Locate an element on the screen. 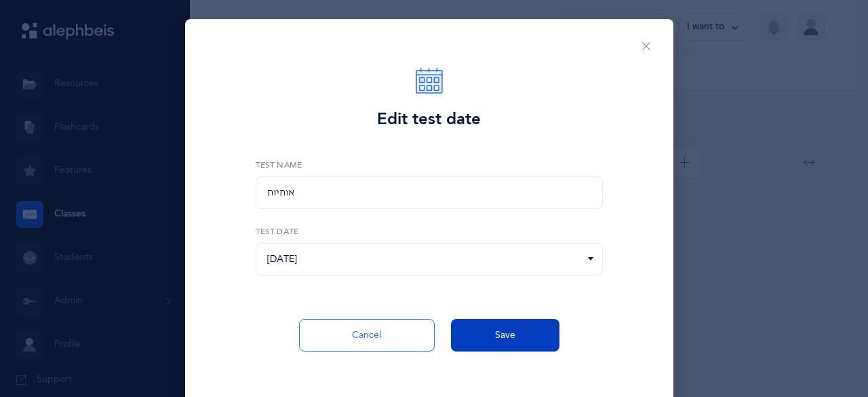 The height and width of the screenshot is (397, 868). label: Test Name is located at coordinates (430, 165).